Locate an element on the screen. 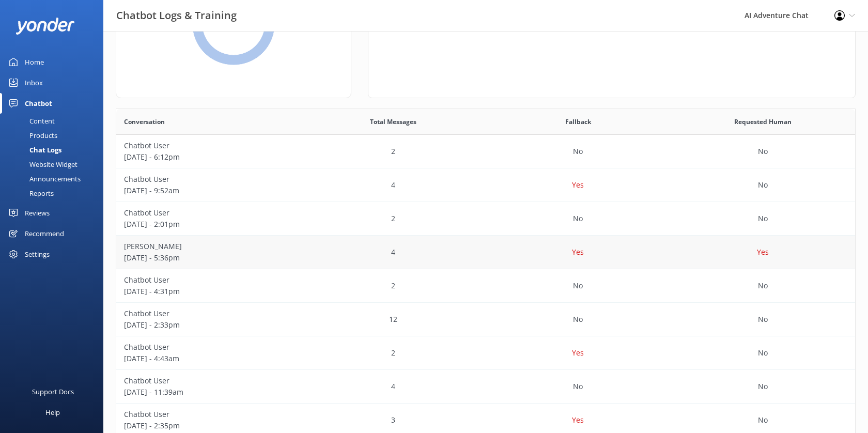  a: Chat Logs is located at coordinates (55, 150).